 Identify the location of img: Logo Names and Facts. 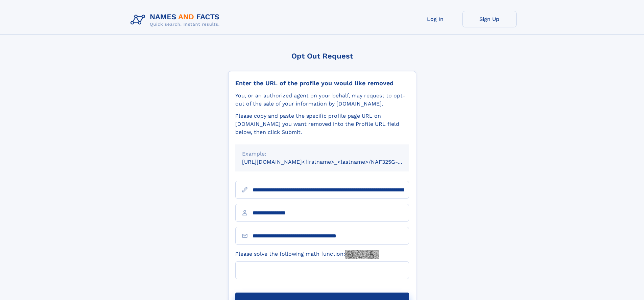
(177, 20).